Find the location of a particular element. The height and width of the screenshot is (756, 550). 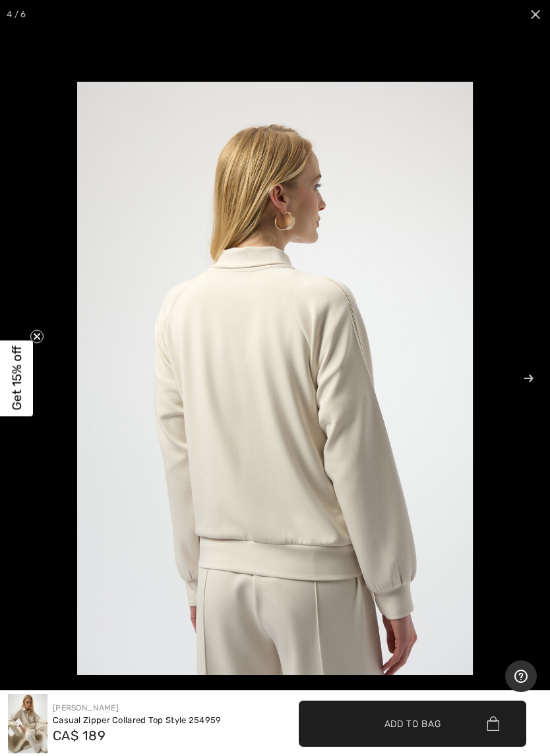

button: Add to Bag is located at coordinates (412, 723).